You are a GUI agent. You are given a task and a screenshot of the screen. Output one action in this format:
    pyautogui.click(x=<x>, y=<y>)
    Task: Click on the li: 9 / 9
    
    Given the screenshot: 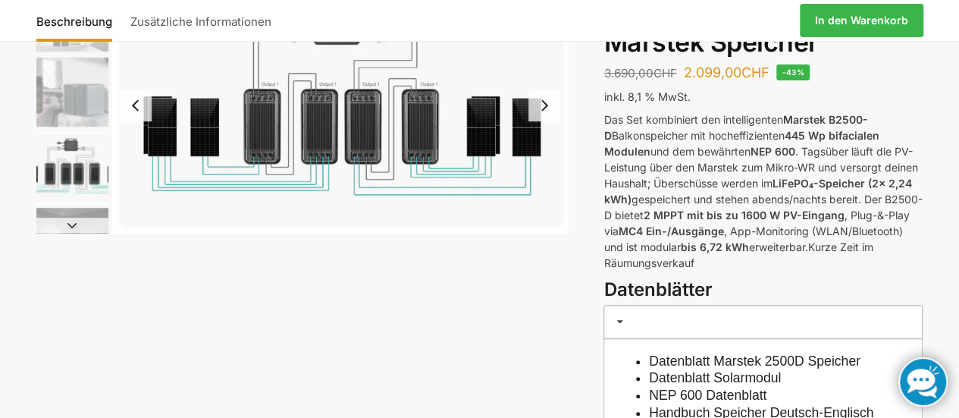 What is the action you would take?
    pyautogui.click(x=71, y=243)
    